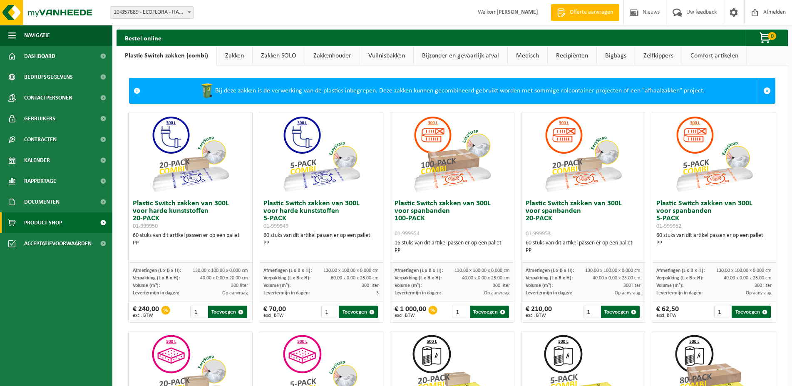 The image size is (792, 386). I want to click on h3: Plastic Switch zakken van 300L voor spanbanden 100-PACK, so click(452, 219).